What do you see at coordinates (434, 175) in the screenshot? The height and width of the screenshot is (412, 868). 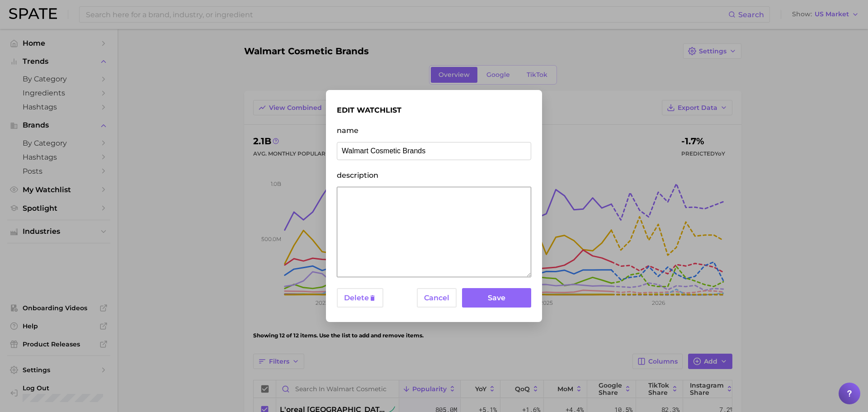 I see `label: description` at bounding box center [434, 175].